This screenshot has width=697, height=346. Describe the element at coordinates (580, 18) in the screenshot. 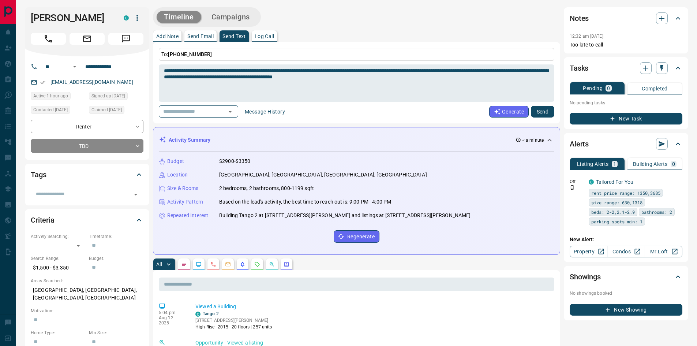

I see `h2: Notes` at that location.